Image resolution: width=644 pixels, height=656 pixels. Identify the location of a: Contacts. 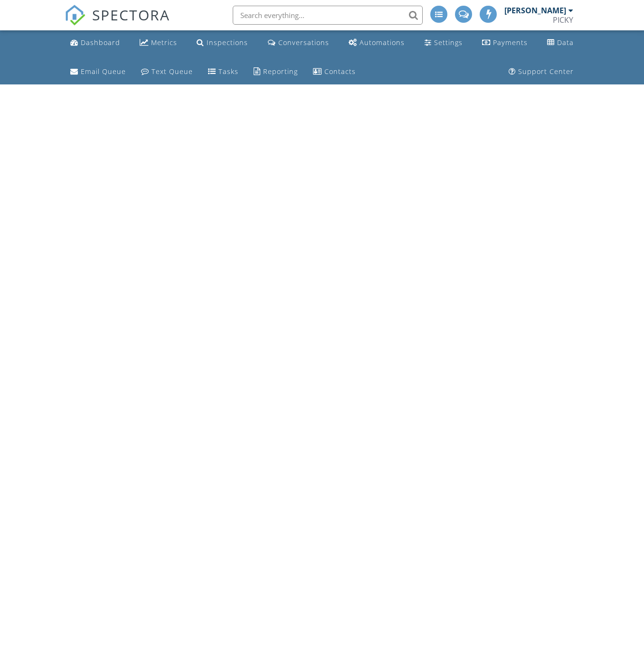
(334, 72).